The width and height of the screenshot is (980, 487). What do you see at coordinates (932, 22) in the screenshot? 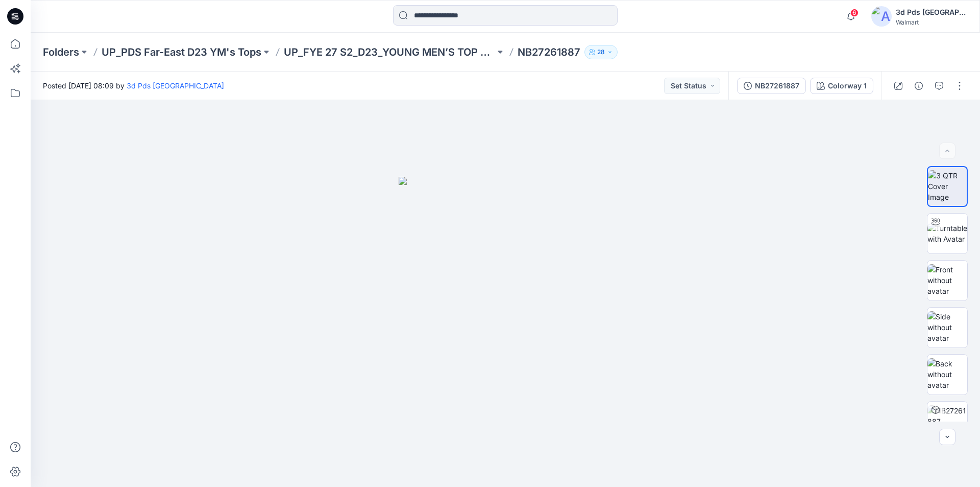
I see `div: Walmart` at bounding box center [932, 22].